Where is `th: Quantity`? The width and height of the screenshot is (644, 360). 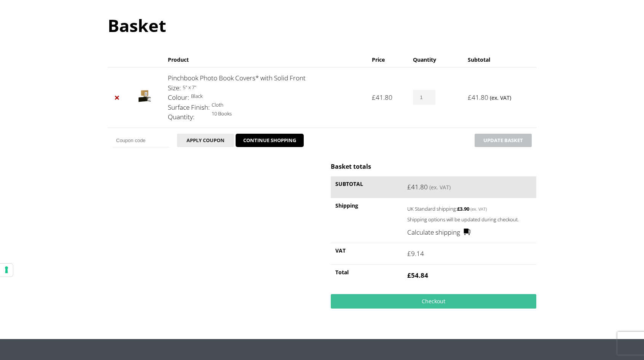 th: Quantity is located at coordinates (436, 60).